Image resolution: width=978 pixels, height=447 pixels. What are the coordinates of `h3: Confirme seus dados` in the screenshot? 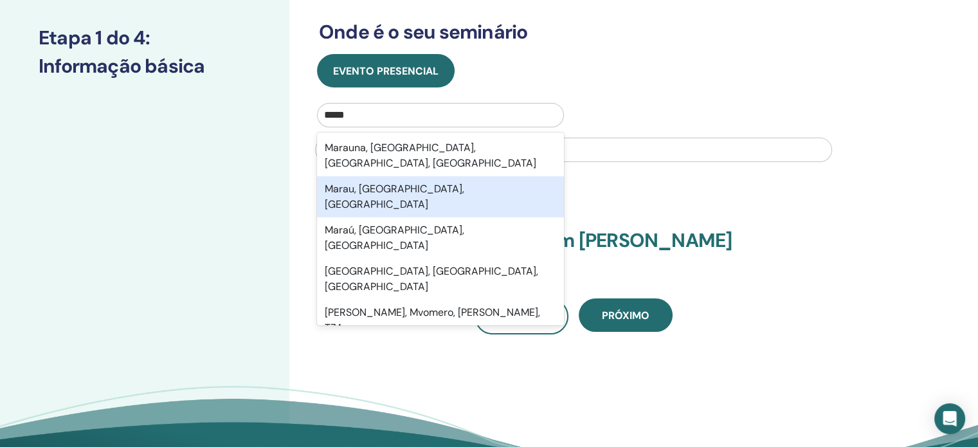 It's located at (573, 212).